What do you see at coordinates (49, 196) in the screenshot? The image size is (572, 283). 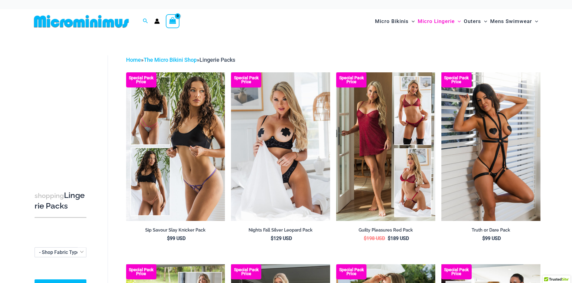 I see `span: shopping` at bounding box center [49, 196].